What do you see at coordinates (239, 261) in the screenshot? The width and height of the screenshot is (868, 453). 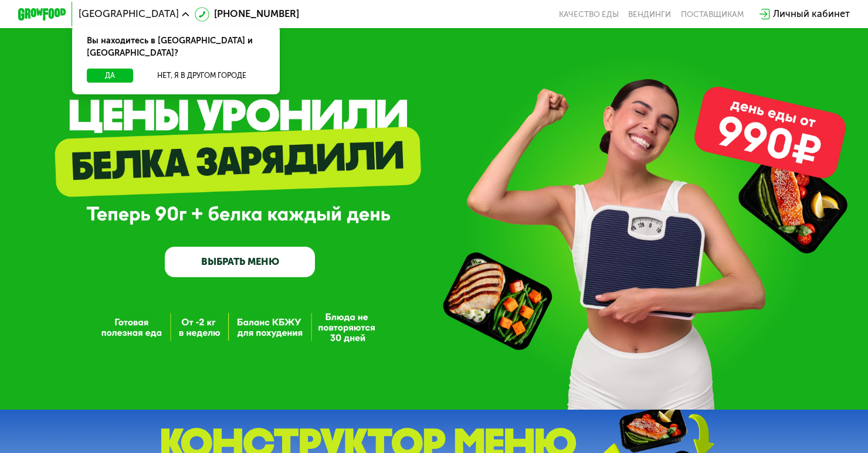 I see `a: ВЫБРАТЬ МЕНЮ` at bounding box center [239, 261].